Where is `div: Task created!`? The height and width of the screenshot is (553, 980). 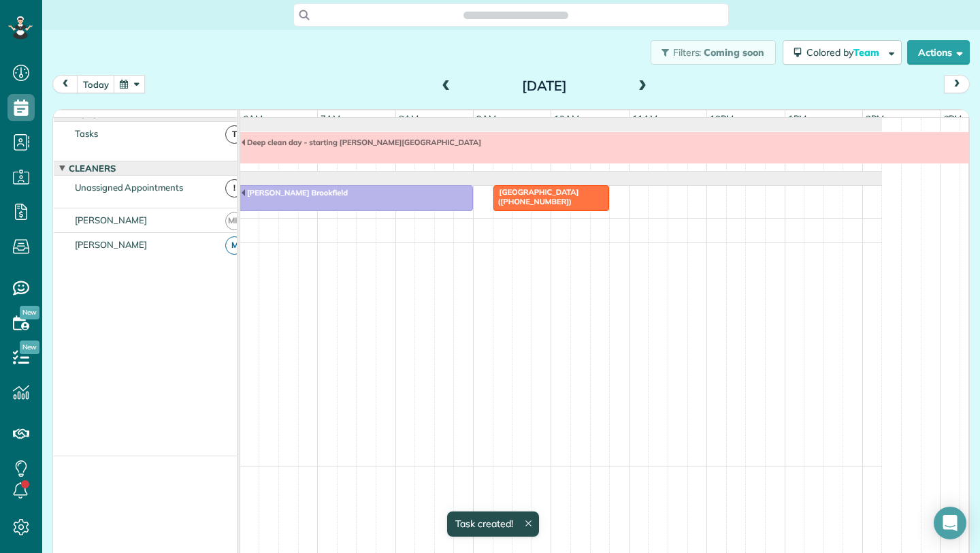
div: Task created! is located at coordinates (493, 524).